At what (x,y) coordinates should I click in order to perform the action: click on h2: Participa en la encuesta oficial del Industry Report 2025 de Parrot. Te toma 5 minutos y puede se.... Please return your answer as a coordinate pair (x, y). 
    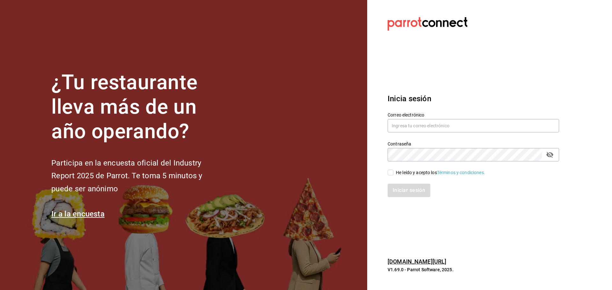
    Looking at the image, I should click on (137, 176).